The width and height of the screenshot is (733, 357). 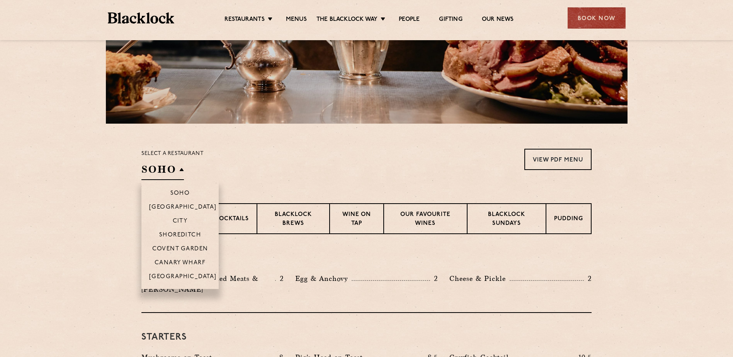 I want to click on p: Wine on Tap, so click(x=357, y=220).